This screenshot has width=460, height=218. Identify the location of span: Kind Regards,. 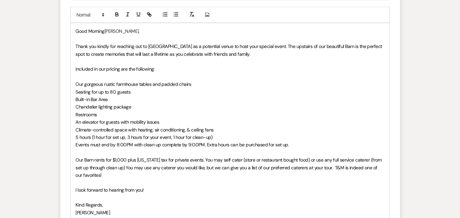
(89, 205).